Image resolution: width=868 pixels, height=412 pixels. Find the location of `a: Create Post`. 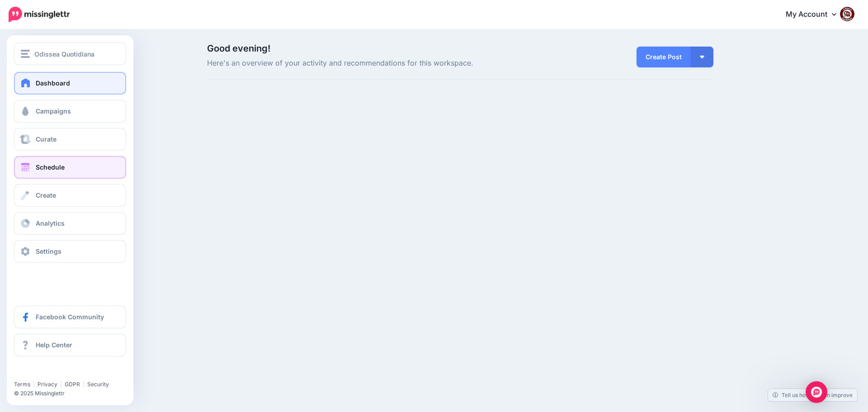

a: Create Post is located at coordinates (663, 57).